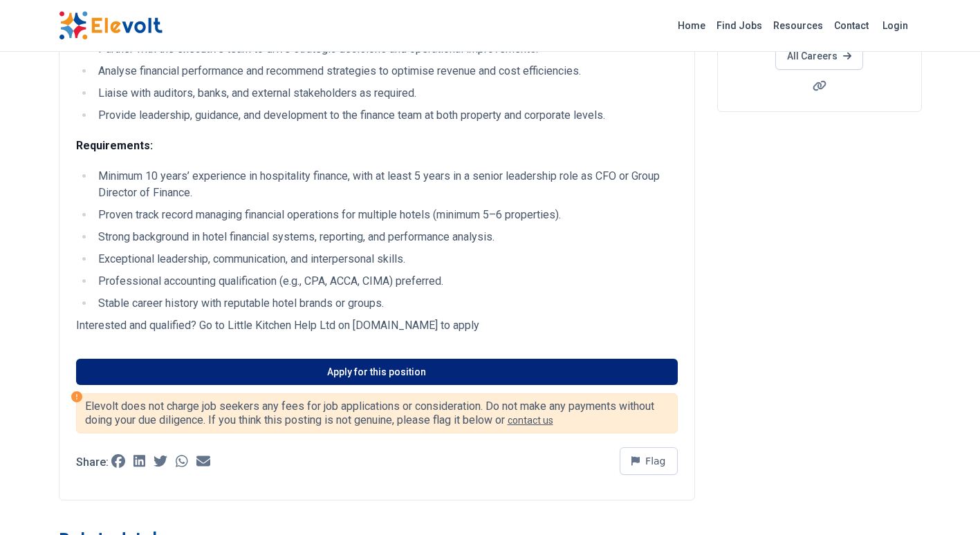  Describe the element at coordinates (110, 25) in the screenshot. I see `img: Elevolt` at that location.